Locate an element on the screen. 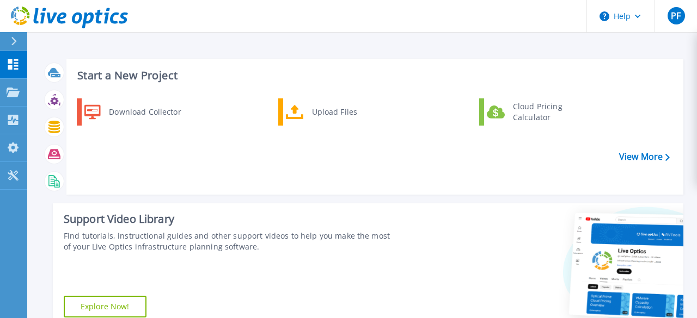 The image size is (697, 318). a: View More is located at coordinates (644, 157).